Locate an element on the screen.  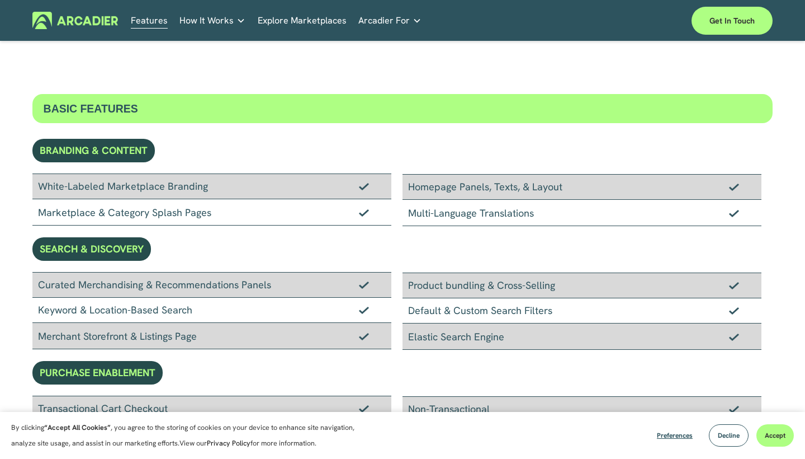
a: Get in touch is located at coordinates (732, 21).